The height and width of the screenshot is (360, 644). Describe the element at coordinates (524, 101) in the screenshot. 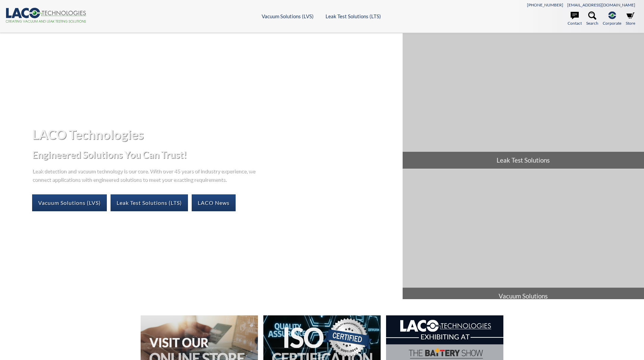

I see `a: Leak Test Solutions` at that location.